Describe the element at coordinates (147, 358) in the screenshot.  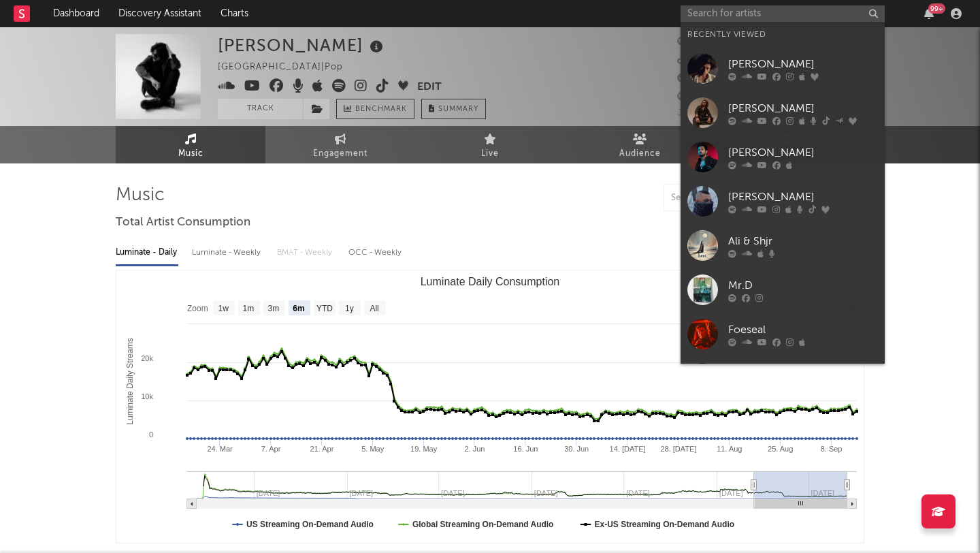
I see `text: 20k` at that location.